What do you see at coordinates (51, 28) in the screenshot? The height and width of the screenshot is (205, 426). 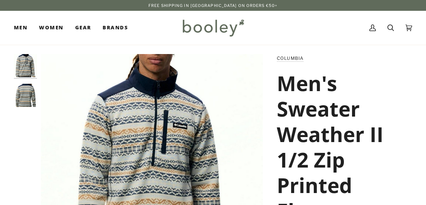 I see `span: Women` at bounding box center [51, 28].